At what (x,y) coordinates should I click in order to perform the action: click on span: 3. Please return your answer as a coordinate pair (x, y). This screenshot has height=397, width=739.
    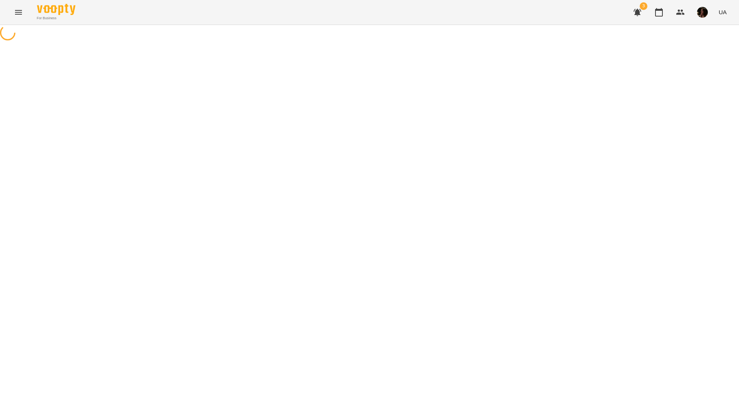
    Looking at the image, I should click on (644, 6).